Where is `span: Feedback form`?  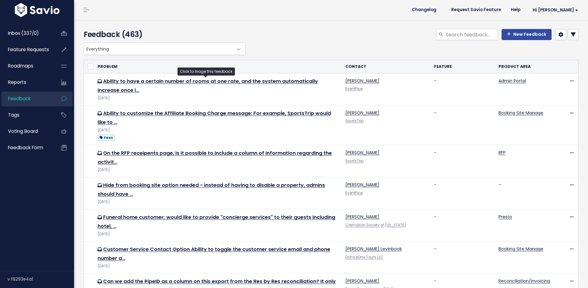
span: Feedback form is located at coordinates (26, 148).